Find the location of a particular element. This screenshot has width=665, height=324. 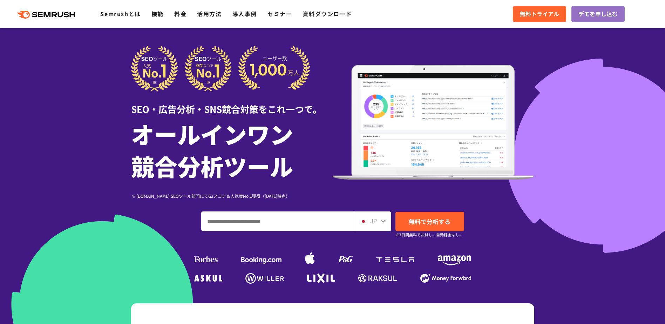

a: 資料ダウンロード is located at coordinates (327, 14).